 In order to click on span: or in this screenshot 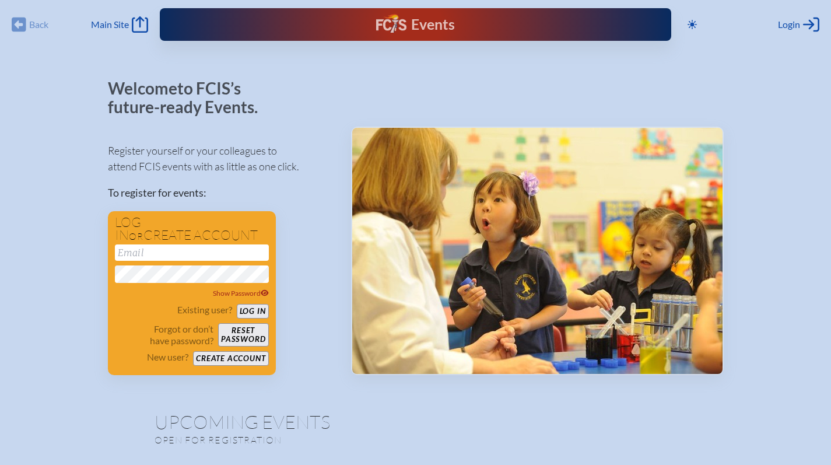, I will do `click(136, 236)`.